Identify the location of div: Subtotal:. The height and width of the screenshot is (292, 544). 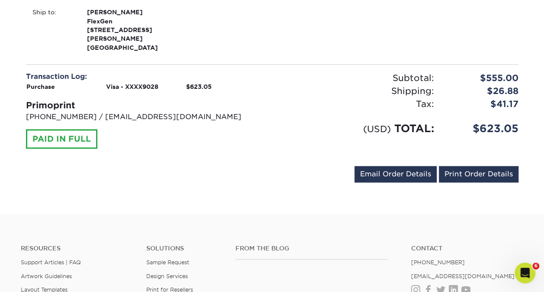
(356, 78).